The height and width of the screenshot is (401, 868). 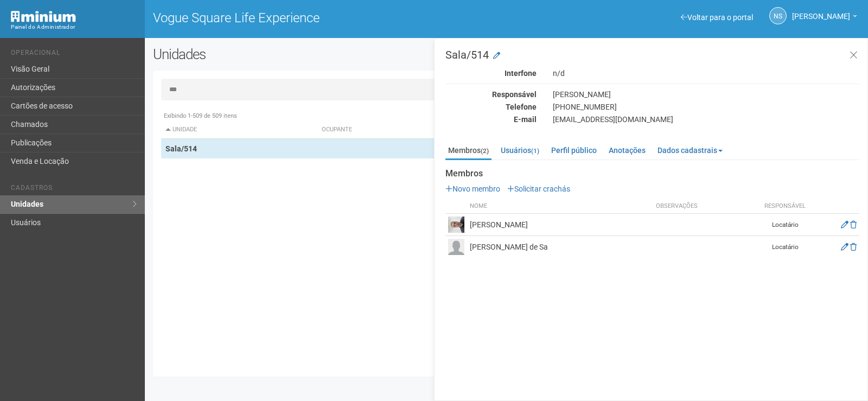 What do you see at coordinates (44, 17) in the screenshot?
I see `img: Minium` at bounding box center [44, 17].